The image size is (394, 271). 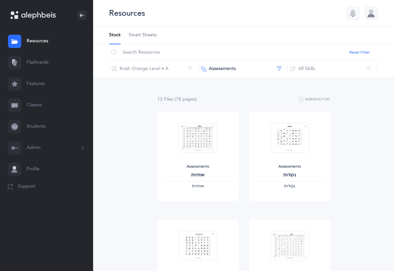 What do you see at coordinates (154, 69) in the screenshot?
I see `button: Kriah Orange Level • A` at bounding box center [154, 69].